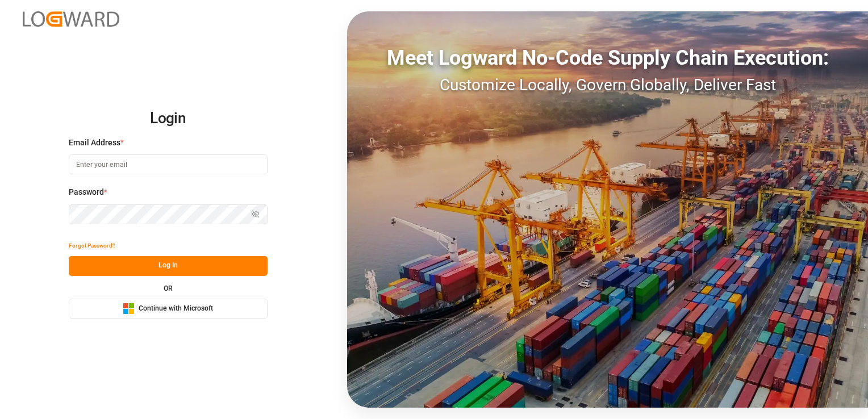 The width and height of the screenshot is (868, 419). Describe the element at coordinates (168, 119) in the screenshot. I see `h2: Login` at that location.